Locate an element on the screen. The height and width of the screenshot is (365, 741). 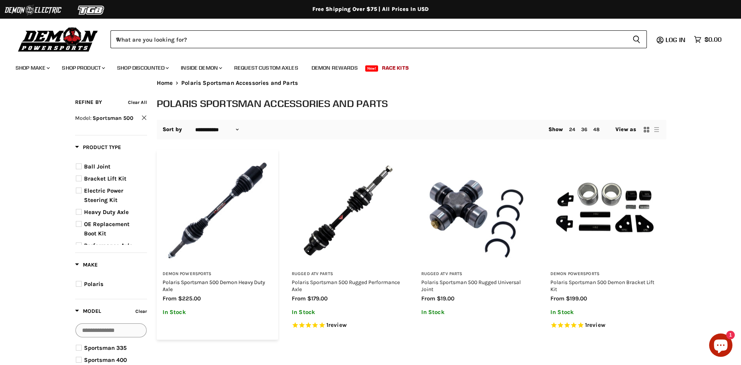
button: Clear all filters is located at coordinates (137, 102).